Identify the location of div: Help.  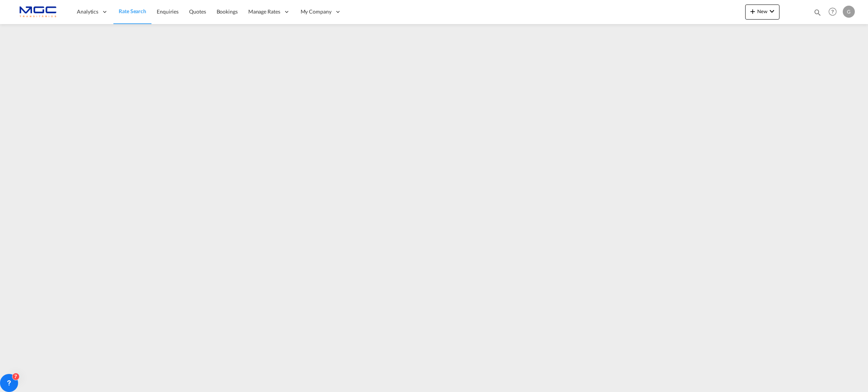
(834, 12).